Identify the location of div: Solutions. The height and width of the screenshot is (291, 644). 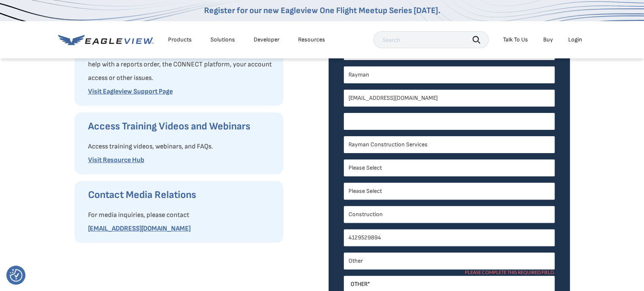
(223, 40).